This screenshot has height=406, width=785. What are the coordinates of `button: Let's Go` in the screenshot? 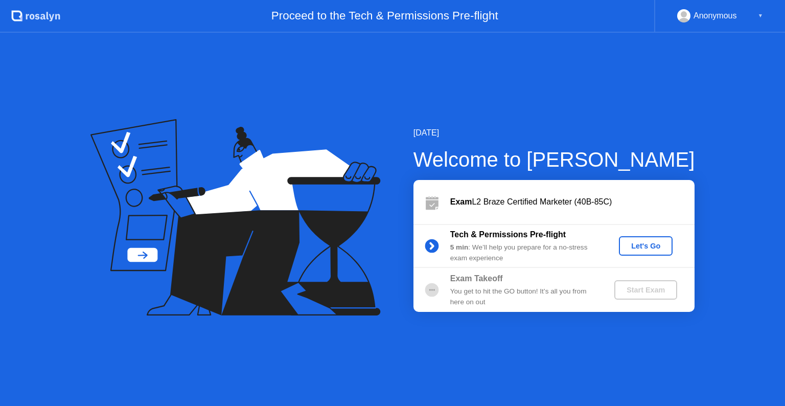 It's located at (645, 246).